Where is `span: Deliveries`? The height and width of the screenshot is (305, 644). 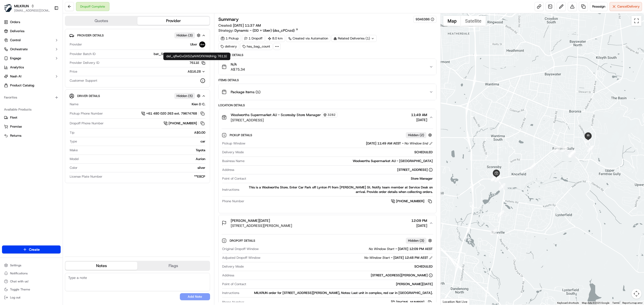 span: Deliveries is located at coordinates (17, 31).